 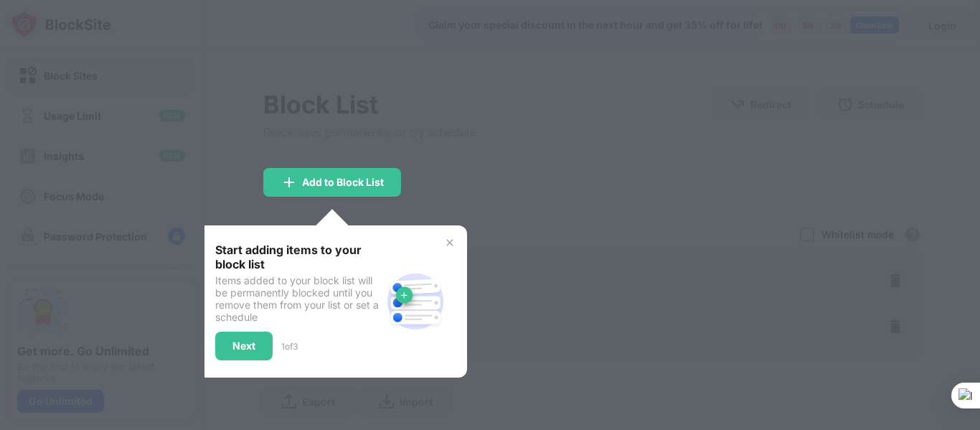 I want to click on div: Add to Block List, so click(x=343, y=182).